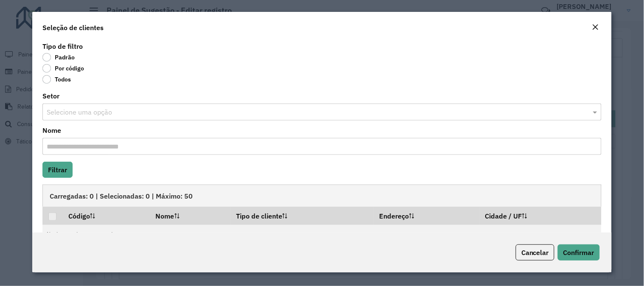 This screenshot has height=286, width=644. Describe the element at coordinates (62, 46) in the screenshot. I see `label: Tipo de filtro` at that location.